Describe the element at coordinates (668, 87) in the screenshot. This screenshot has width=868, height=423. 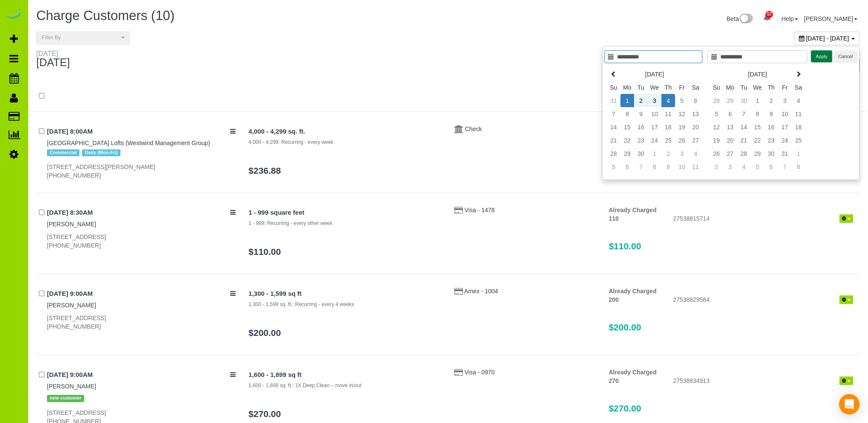
I see `th: Th` at that location.